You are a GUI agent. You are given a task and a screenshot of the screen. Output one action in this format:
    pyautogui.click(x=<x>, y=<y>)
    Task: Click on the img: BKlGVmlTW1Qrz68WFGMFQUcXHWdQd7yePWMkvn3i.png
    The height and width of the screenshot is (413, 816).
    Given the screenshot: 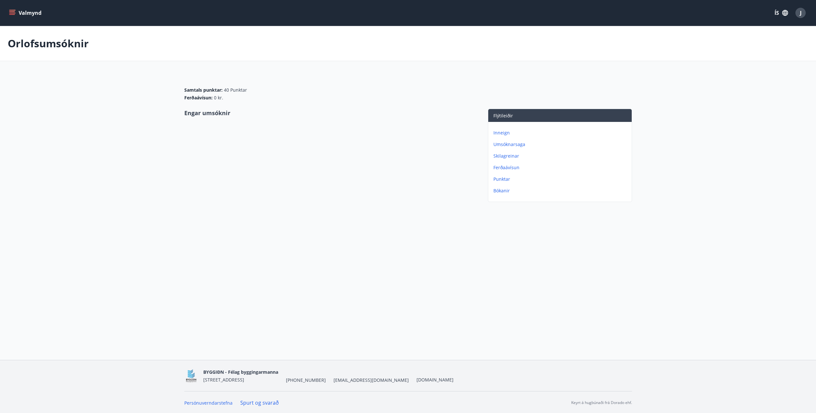 What is the action you would take?
    pyautogui.click(x=191, y=376)
    